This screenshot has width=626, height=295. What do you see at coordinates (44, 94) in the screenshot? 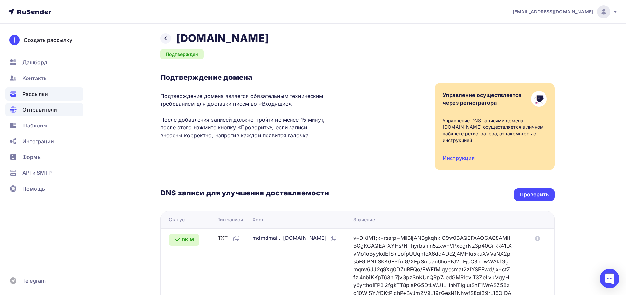
I see `a: Рассылки` at bounding box center [44, 94].